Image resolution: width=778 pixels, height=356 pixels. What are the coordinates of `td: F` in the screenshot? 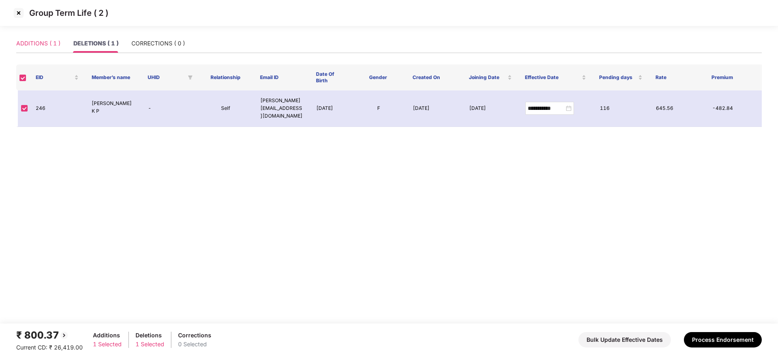 It's located at (379, 109).